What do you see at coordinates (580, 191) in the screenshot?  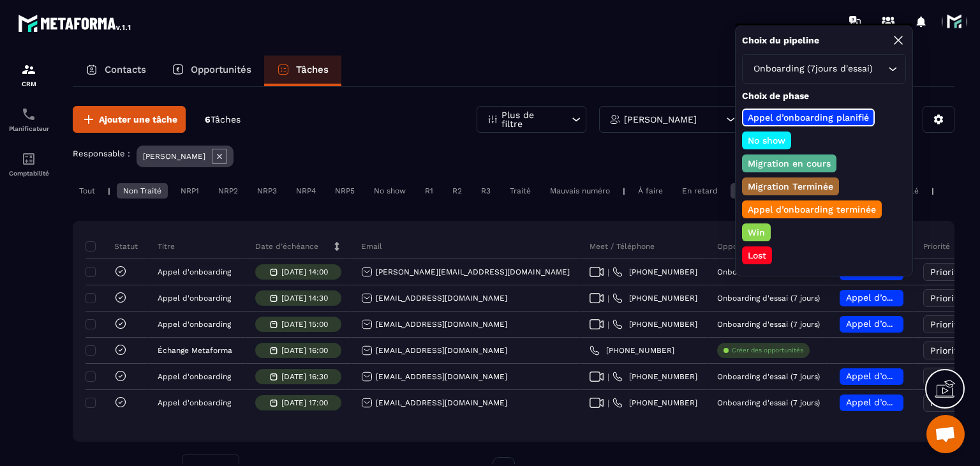 I see `div: Mauvais numéro` at bounding box center [580, 191].